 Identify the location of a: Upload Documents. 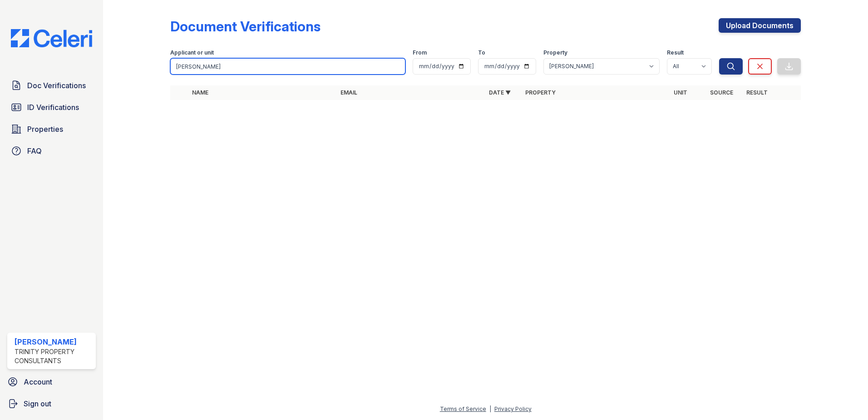
(760, 25).